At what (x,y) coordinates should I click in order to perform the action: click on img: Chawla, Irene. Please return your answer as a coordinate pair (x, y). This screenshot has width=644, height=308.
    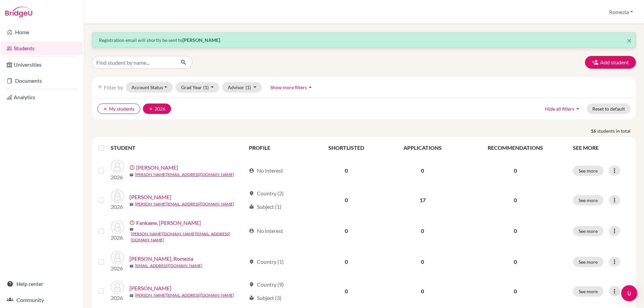
    Looking at the image, I should click on (118, 196).